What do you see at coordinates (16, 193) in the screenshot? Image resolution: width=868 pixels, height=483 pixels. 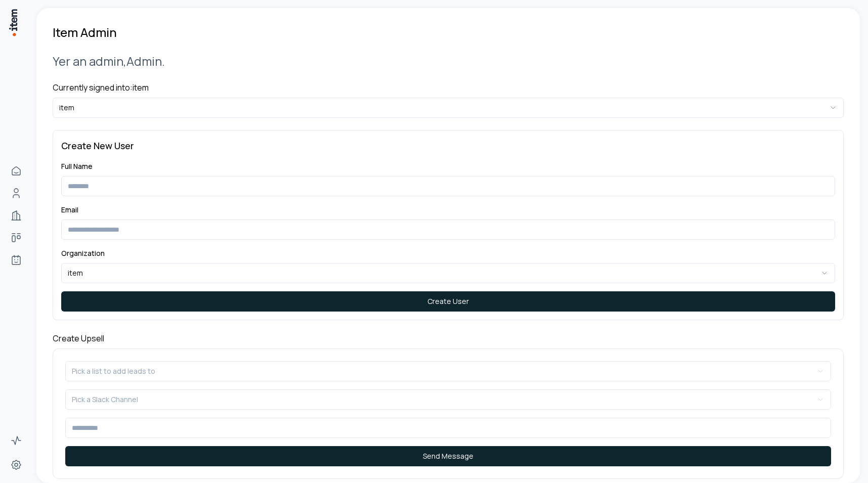 I see `a: People` at bounding box center [16, 193].